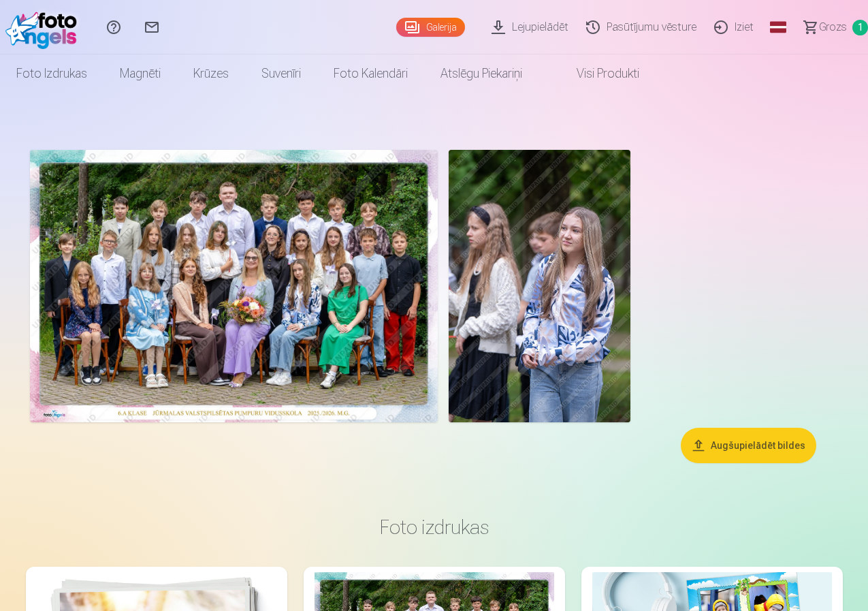 Image resolution: width=868 pixels, height=611 pixels. What do you see at coordinates (430, 27) in the screenshot?
I see `a: Galerija` at bounding box center [430, 27].